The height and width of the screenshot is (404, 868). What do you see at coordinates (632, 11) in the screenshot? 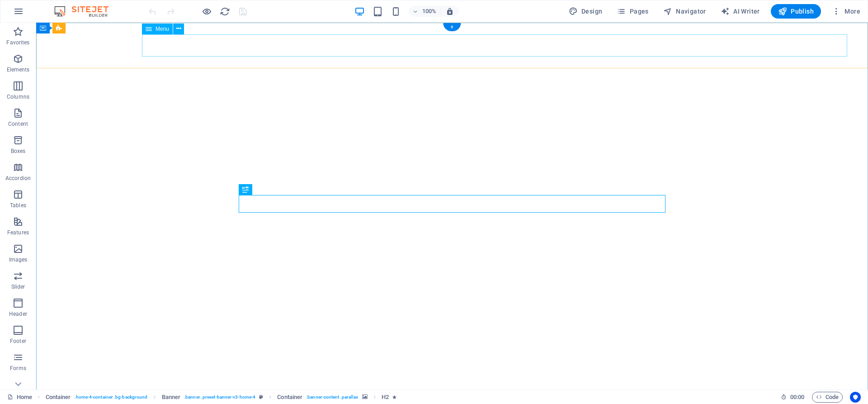
I see `button: Pages` at bounding box center [632, 11].